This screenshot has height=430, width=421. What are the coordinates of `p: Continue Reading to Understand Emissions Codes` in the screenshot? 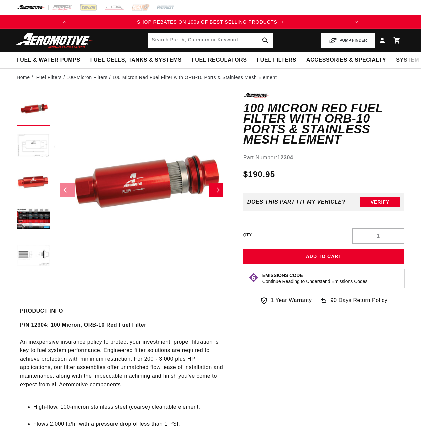 It's located at (315, 281).